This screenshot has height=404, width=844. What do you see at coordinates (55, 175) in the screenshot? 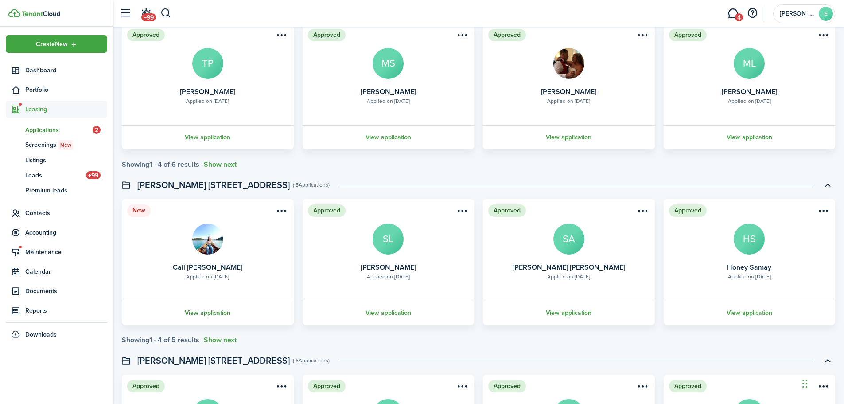
I see `span: Leads` at bounding box center [55, 175].